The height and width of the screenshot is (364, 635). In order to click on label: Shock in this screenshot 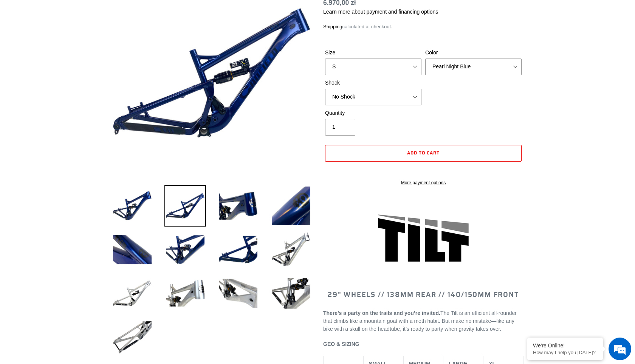, I will do `click(372, 83)`.